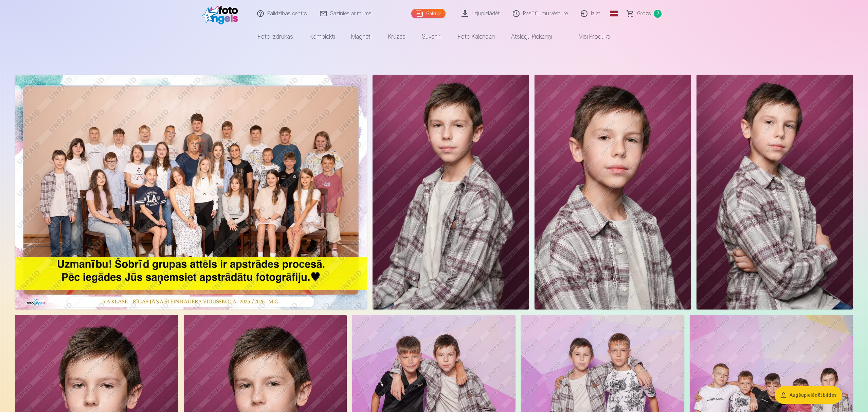 The height and width of the screenshot is (412, 868). What do you see at coordinates (275, 36) in the screenshot?
I see `a: Foto izdrukas` at bounding box center [275, 36].